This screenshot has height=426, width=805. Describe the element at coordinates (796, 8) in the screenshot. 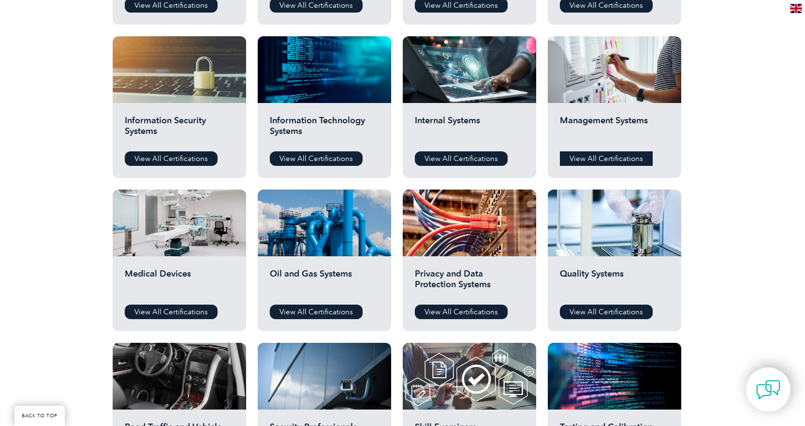

I see `img: en` at that location.